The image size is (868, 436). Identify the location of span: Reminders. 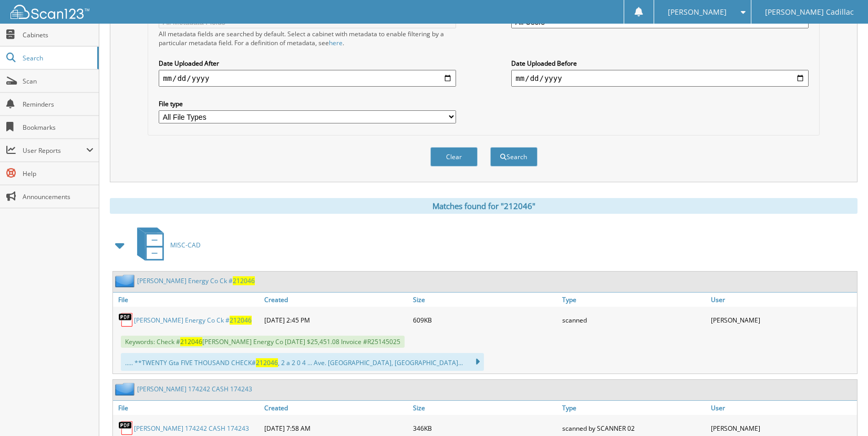
(58, 104).